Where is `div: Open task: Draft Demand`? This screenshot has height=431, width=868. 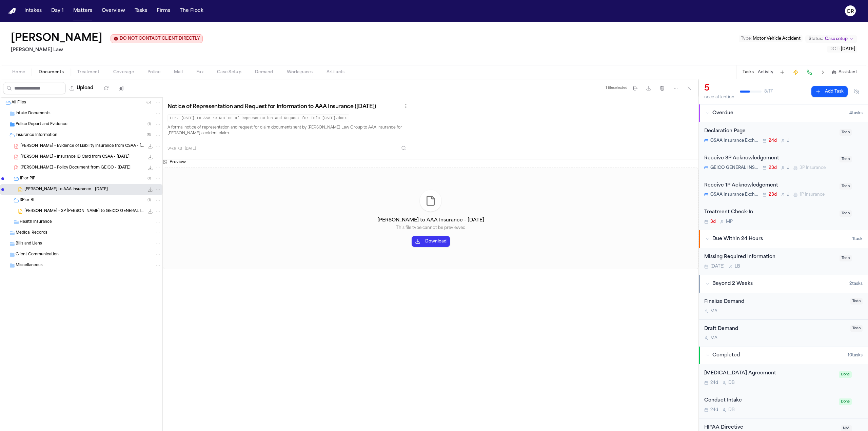
div: Open task: Draft Demand is located at coordinates (783, 333).